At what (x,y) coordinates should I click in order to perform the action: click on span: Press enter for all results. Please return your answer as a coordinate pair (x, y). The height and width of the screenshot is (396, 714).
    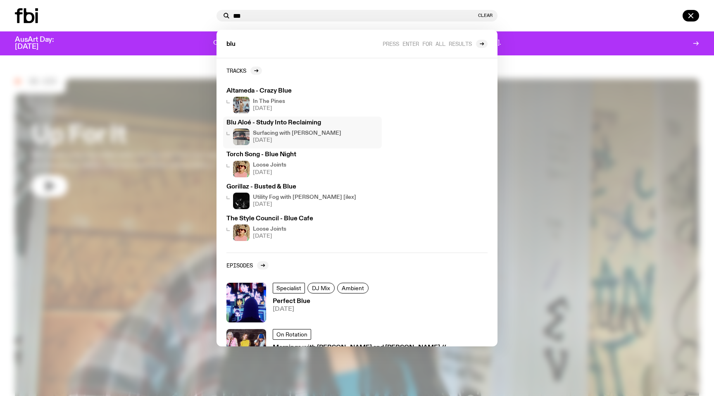
    Looking at the image, I should click on (427, 43).